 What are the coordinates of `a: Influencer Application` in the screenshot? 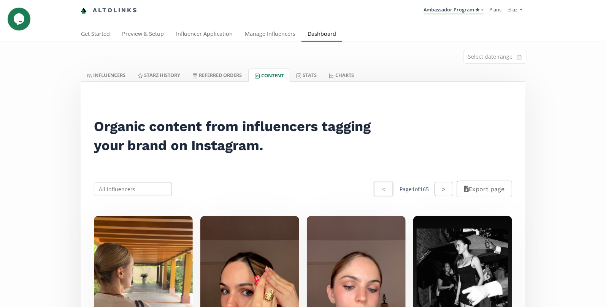 It's located at (204, 35).